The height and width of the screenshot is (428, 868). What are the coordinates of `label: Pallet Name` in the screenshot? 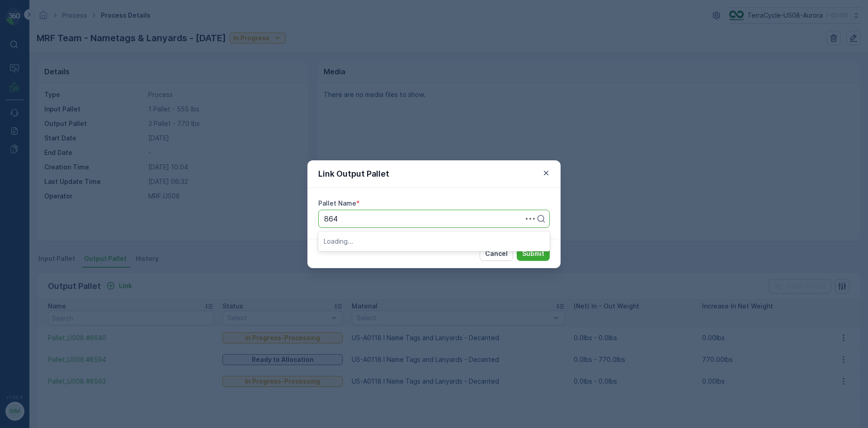 It's located at (337, 203).